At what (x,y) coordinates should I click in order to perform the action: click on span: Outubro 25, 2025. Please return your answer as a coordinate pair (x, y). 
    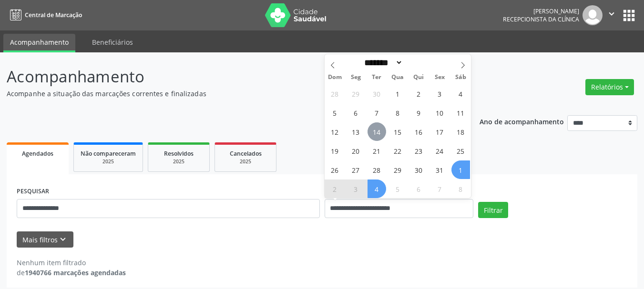
    Looking at the image, I should click on (461, 151).